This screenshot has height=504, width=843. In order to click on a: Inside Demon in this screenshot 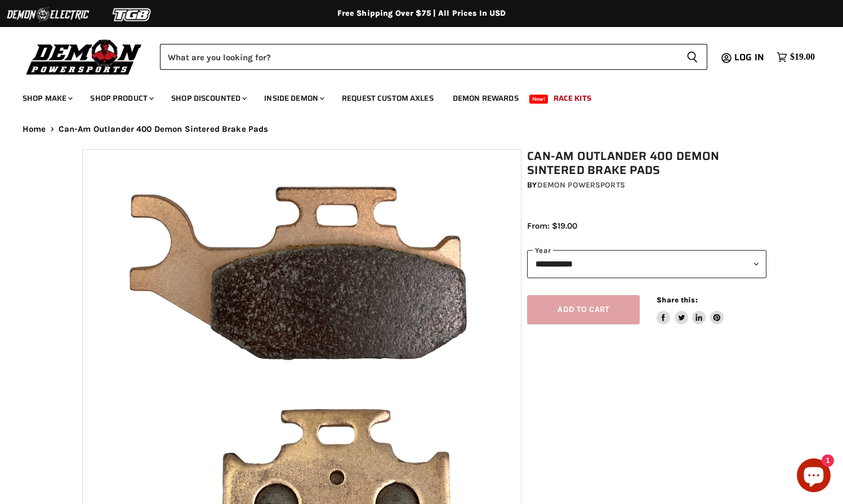, I will do `click(294, 98)`.